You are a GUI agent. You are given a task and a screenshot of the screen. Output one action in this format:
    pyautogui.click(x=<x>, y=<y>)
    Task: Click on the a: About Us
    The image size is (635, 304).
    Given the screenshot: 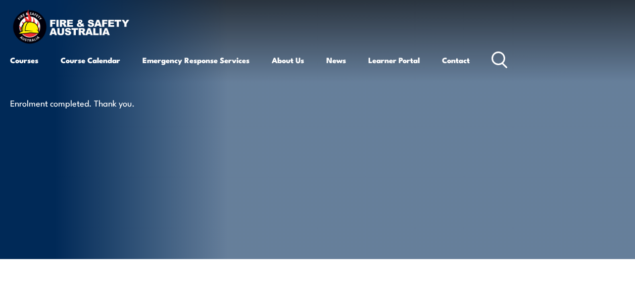 What is the action you would take?
    pyautogui.click(x=288, y=60)
    